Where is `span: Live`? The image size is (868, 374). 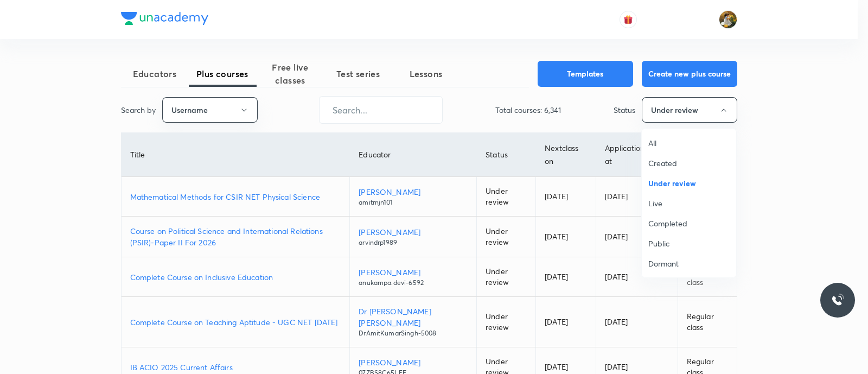 span: Live is located at coordinates (689, 203).